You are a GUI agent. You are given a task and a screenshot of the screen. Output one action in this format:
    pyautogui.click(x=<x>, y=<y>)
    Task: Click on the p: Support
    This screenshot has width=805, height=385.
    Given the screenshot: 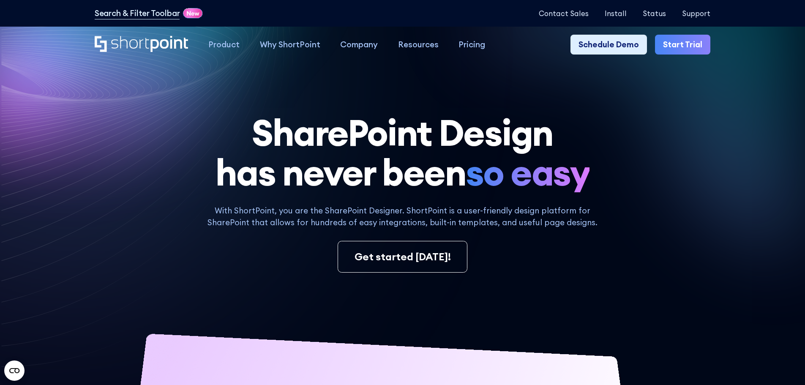 What is the action you would take?
    pyautogui.click(x=696, y=13)
    